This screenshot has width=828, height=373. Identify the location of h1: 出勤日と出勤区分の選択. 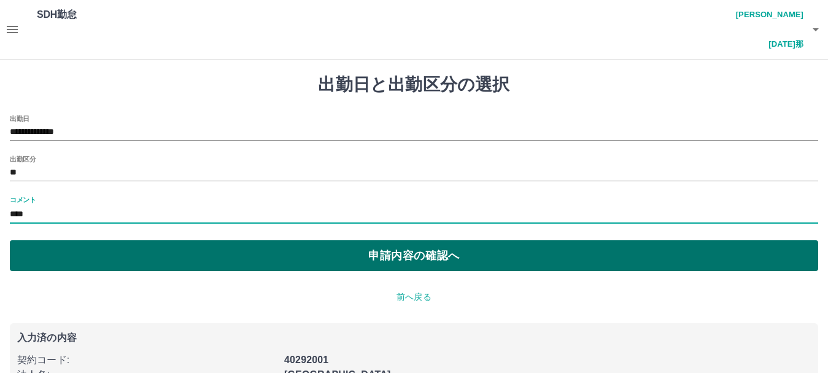
(414, 85).